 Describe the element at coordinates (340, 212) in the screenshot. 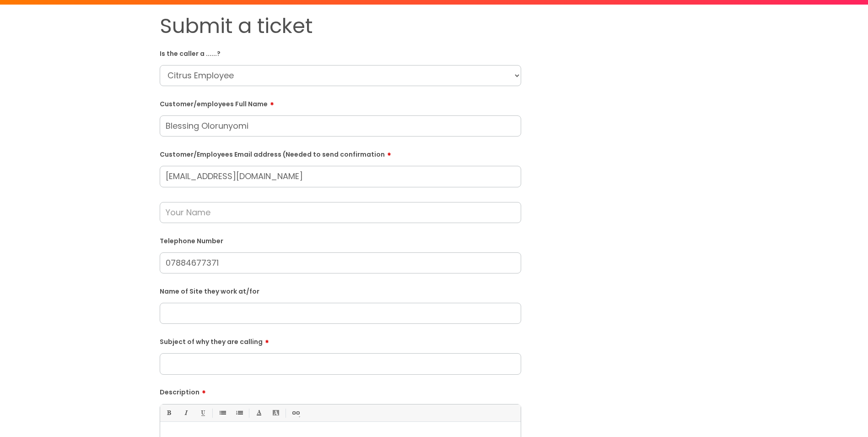

I see `input: Your Name` at that location.